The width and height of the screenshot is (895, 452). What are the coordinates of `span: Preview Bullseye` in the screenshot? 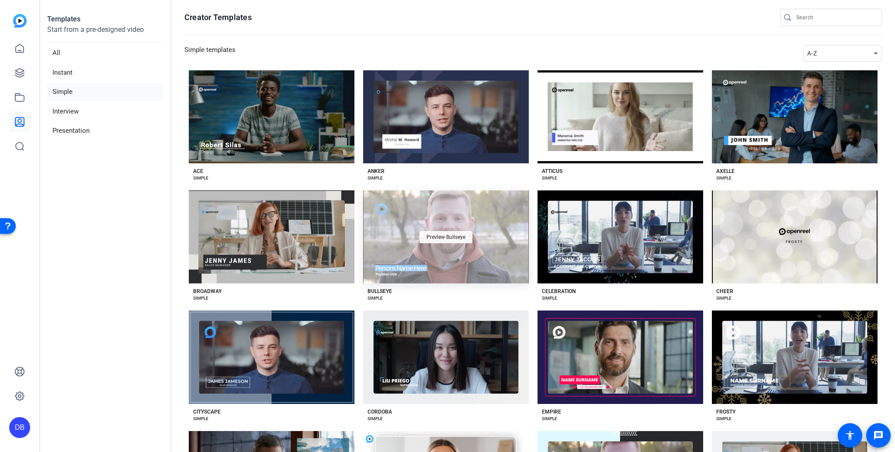 It's located at (446, 237).